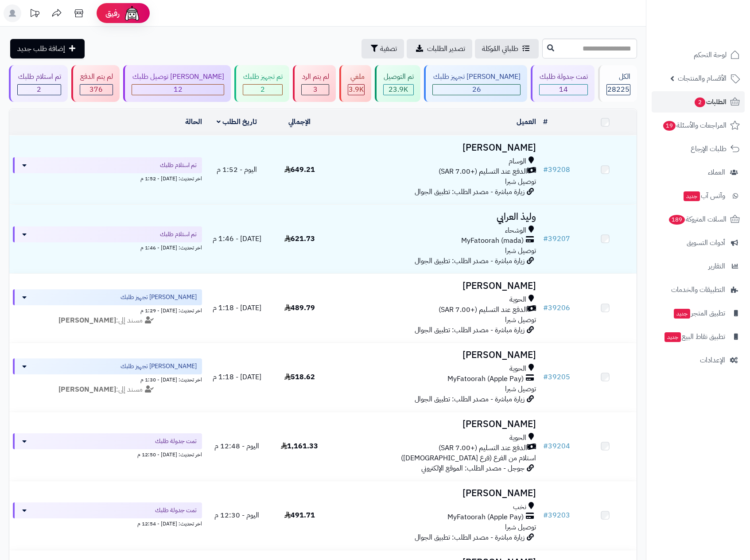 The image size is (750, 560). I want to click on a: طلبات الإرجاع, so click(698, 149).